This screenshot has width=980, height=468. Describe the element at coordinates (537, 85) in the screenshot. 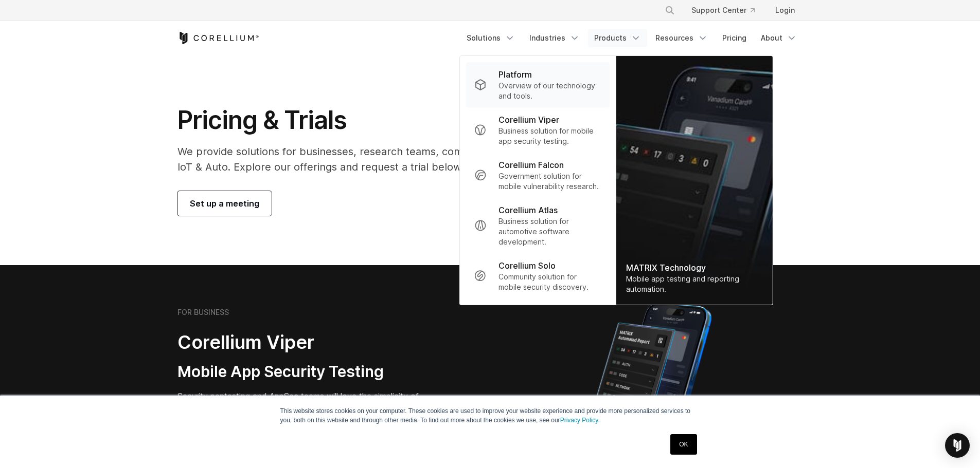

I see `a: Platform Overview of our technology and tools.` at that location.